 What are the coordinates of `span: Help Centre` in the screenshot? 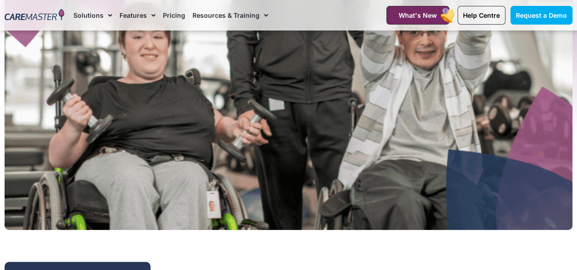 It's located at (481, 15).